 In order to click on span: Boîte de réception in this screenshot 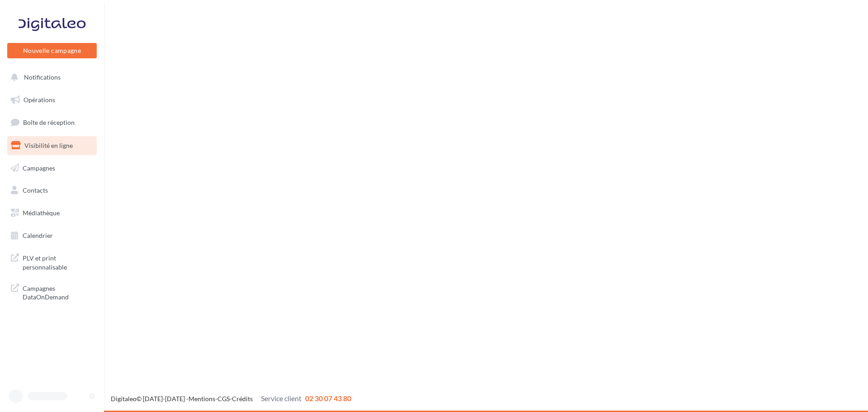, I will do `click(49, 122)`.